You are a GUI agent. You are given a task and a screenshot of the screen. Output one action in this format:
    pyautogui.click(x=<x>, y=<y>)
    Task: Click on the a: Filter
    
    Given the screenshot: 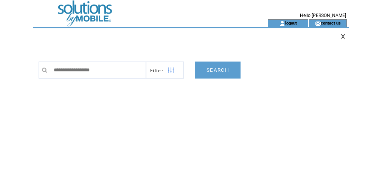 What is the action you would take?
    pyautogui.click(x=165, y=70)
    